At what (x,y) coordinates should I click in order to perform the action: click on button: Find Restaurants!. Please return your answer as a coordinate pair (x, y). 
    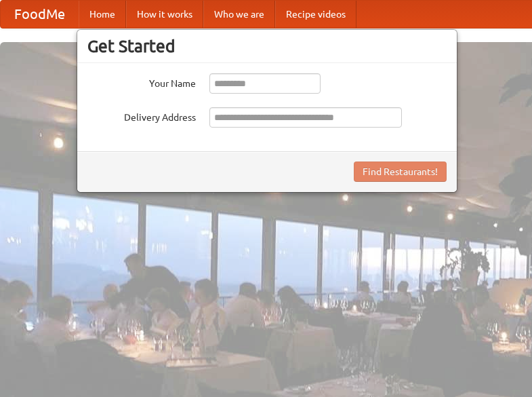
    Looking at the image, I should click on (400, 171).